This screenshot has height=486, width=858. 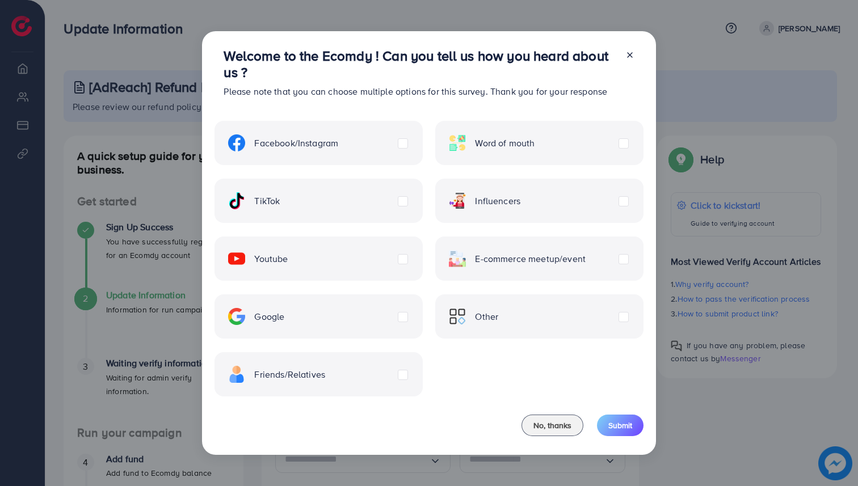 I want to click on img: ic-other.99c3e012.svg, so click(x=457, y=317).